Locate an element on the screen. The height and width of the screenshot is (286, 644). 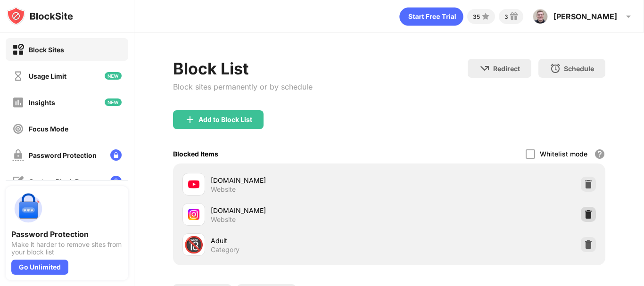
img: time-usage-off.svg is located at coordinates (18, 76).